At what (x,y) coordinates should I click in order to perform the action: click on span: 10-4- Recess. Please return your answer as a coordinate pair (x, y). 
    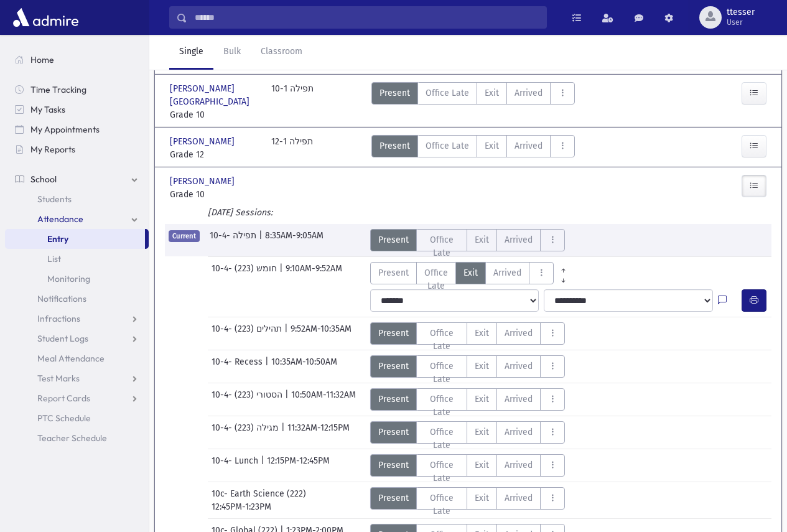
    Looking at the image, I should click on (238, 366).